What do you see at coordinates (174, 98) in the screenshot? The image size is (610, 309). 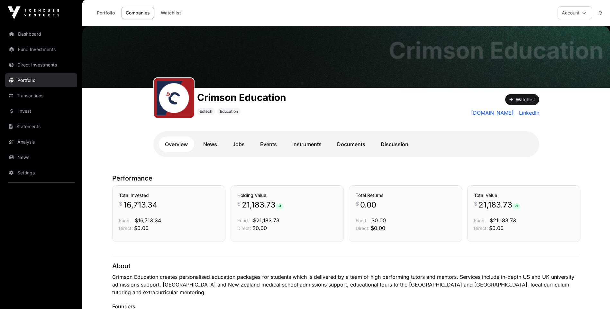 I see `img: unnamed.jpg` at bounding box center [174, 98].